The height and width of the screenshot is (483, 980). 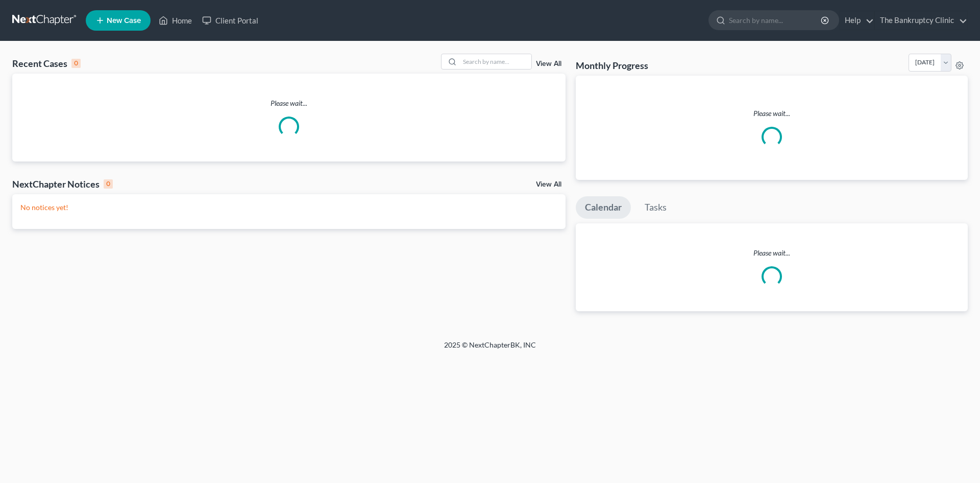 What do you see at coordinates (230, 20) in the screenshot?
I see `a: Client Portal` at bounding box center [230, 20].